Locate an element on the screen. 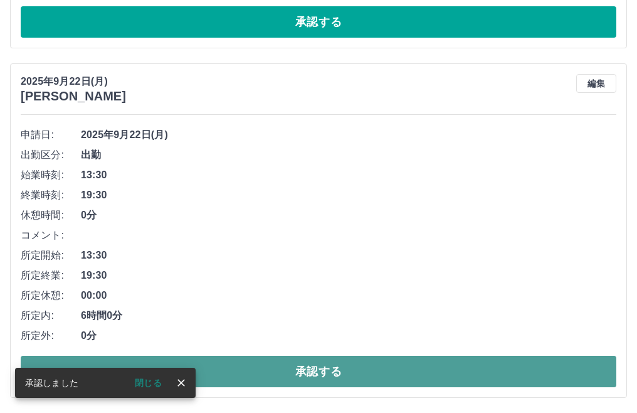  button: close is located at coordinates (181, 383).